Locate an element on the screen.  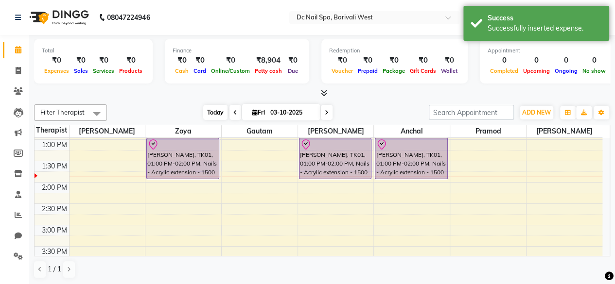
span: Upcoming is located at coordinates (536, 71).